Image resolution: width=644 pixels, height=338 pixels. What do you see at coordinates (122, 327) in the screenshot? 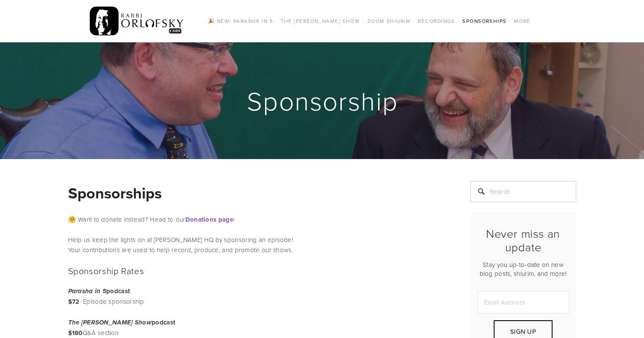
I see `strong: podcast $180` at bounding box center [122, 327].